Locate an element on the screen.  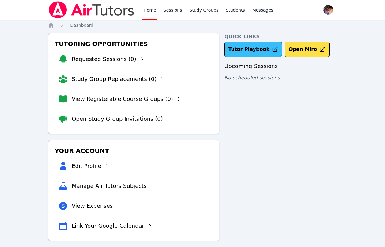
h3: Tutoring Opportunities is located at coordinates (134, 44).